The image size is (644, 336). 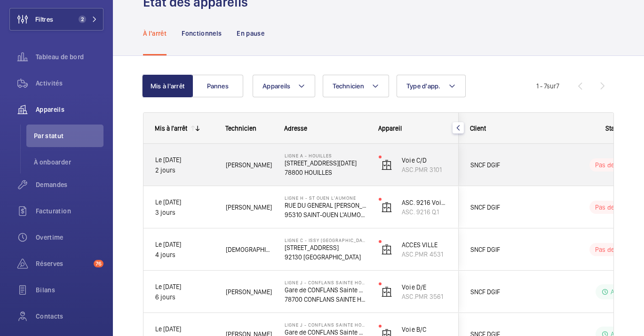 What do you see at coordinates (424, 212) in the screenshot?
I see `p: ASC. 9216 Q.1` at bounding box center [424, 212].